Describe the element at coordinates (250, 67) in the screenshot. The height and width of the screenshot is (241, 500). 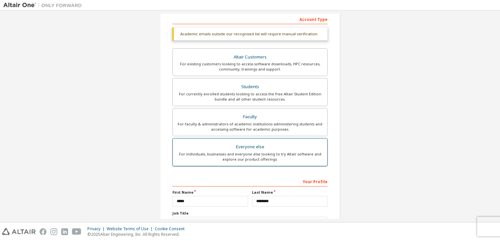
I see `div: For existing customers looking to access software downloads, HPC resources, community, trainings ...` at that location.